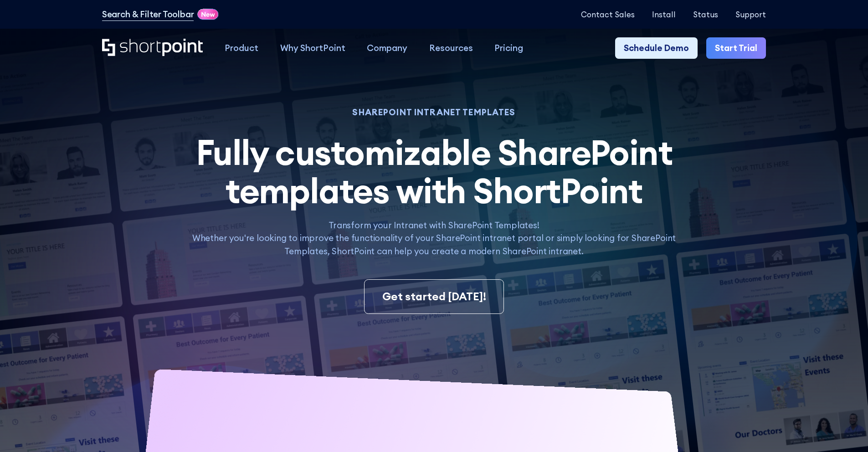 The image size is (868, 452). Describe the element at coordinates (750, 14) in the screenshot. I see `a: Support` at that location.